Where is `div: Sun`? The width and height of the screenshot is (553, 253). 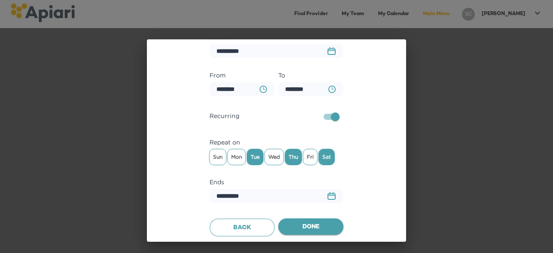 div: Sun is located at coordinates (218, 157).